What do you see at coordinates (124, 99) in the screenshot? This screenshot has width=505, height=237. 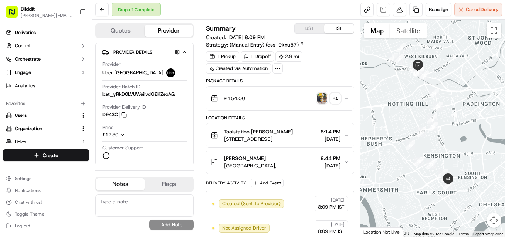 I see `button: See all` at bounding box center [124, 99].